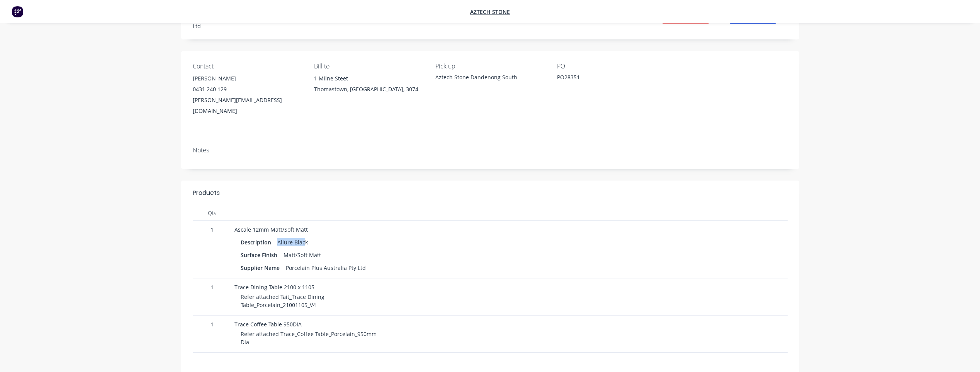 This screenshot has width=980, height=372. What do you see at coordinates (275, 287) in the screenshot?
I see `span: Trace Dining Table 2100 x 1105` at bounding box center [275, 287].